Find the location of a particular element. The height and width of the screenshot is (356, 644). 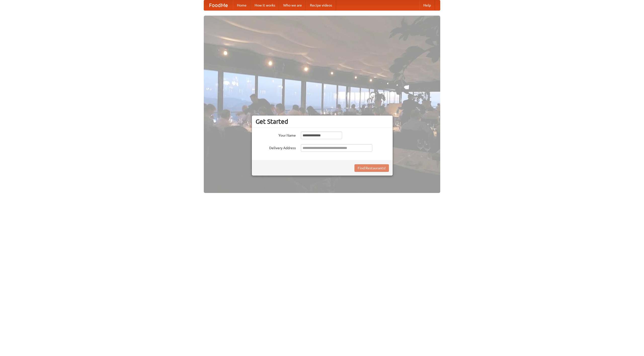

a: Recipe videos is located at coordinates (321, 5).